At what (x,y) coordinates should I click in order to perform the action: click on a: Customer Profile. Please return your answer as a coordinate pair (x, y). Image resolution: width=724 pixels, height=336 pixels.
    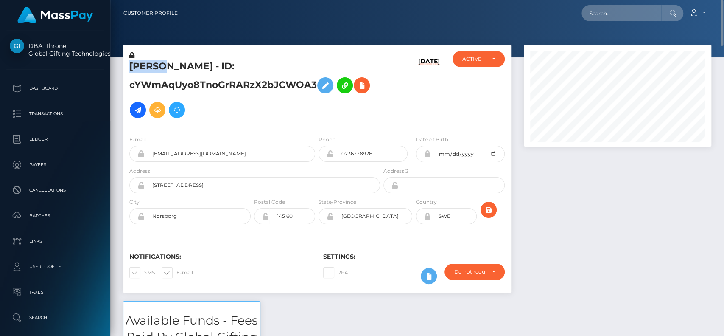
    Looking at the image, I should click on (151, 13).